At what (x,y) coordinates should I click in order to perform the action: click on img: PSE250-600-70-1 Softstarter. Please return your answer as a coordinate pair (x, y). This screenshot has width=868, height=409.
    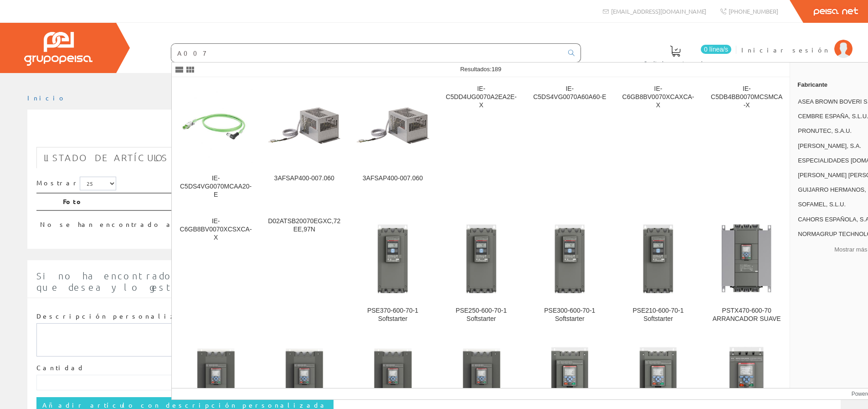
    Looking at the image, I should click on (481, 258).